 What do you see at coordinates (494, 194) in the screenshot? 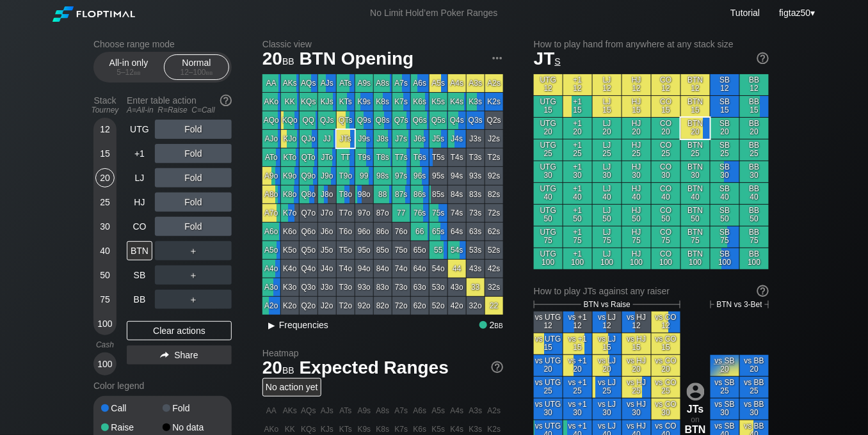
I see `div: 82s` at bounding box center [494, 194].